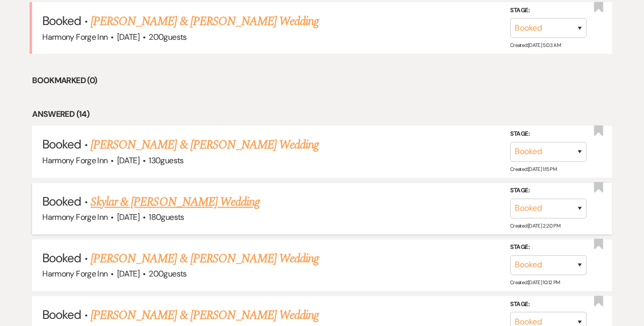 The width and height of the screenshot is (644, 326). I want to click on li: Answered (14), so click(322, 114).